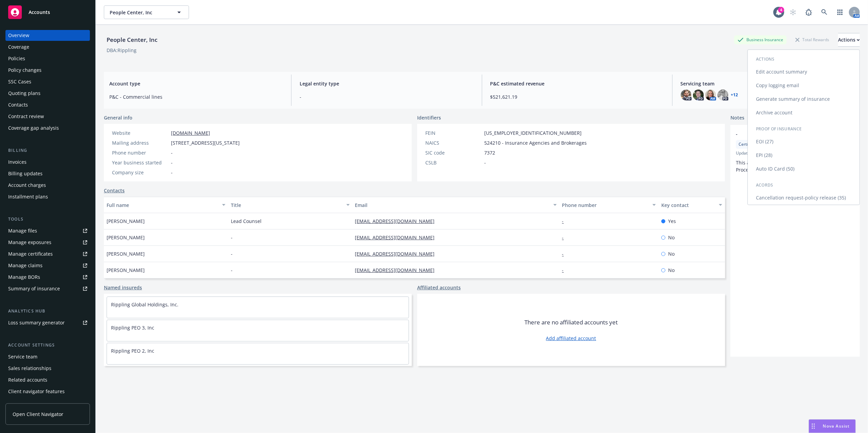  What do you see at coordinates (47, 243) in the screenshot?
I see `a: Manage exposures` at bounding box center [47, 243].